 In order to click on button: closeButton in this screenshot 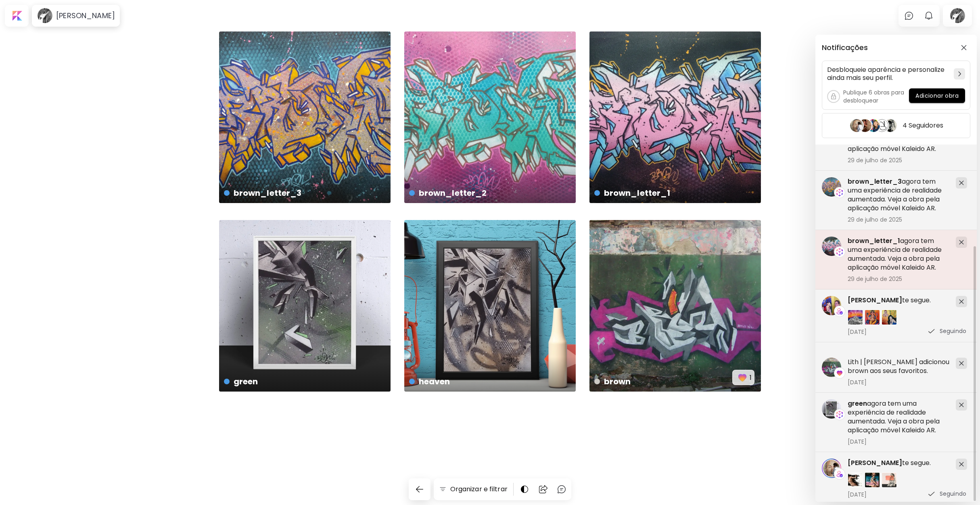, I will do `click(964, 48)`.